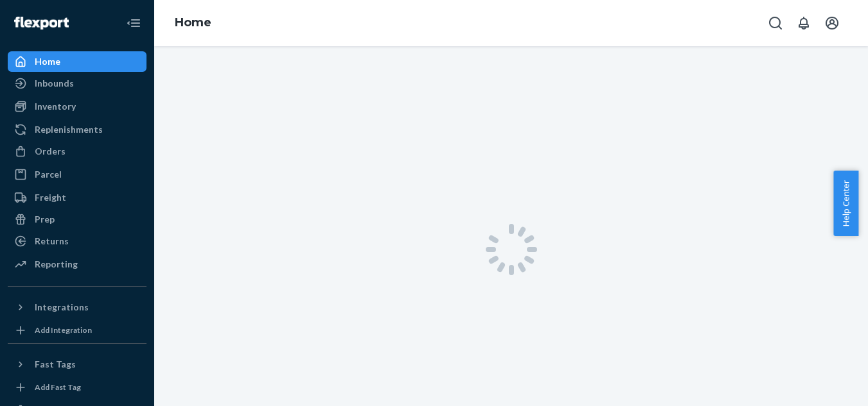  What do you see at coordinates (58, 388) in the screenshot?
I see `div: Add Fast Tag` at bounding box center [58, 388].